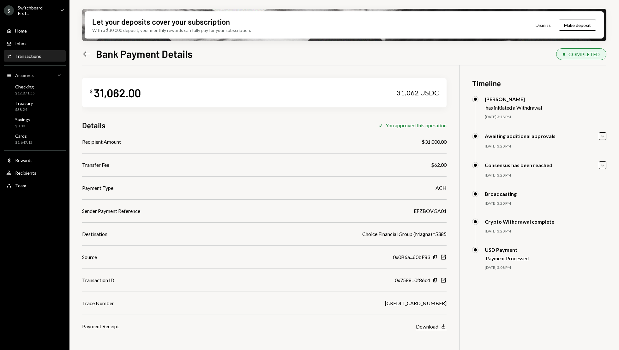  I want to click on div: Awaiting additional approvals, so click(520, 136).